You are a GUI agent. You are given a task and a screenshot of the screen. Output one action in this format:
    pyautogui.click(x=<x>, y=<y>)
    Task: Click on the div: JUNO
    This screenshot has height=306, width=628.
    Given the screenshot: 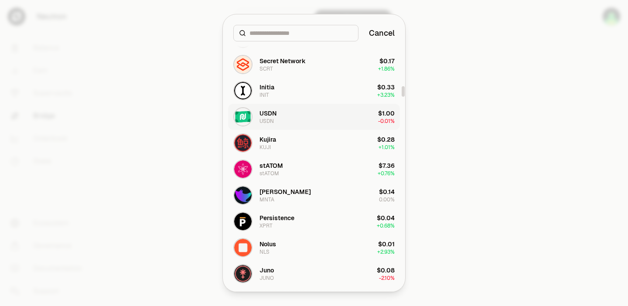 What is the action you would take?
    pyautogui.click(x=267, y=278)
    